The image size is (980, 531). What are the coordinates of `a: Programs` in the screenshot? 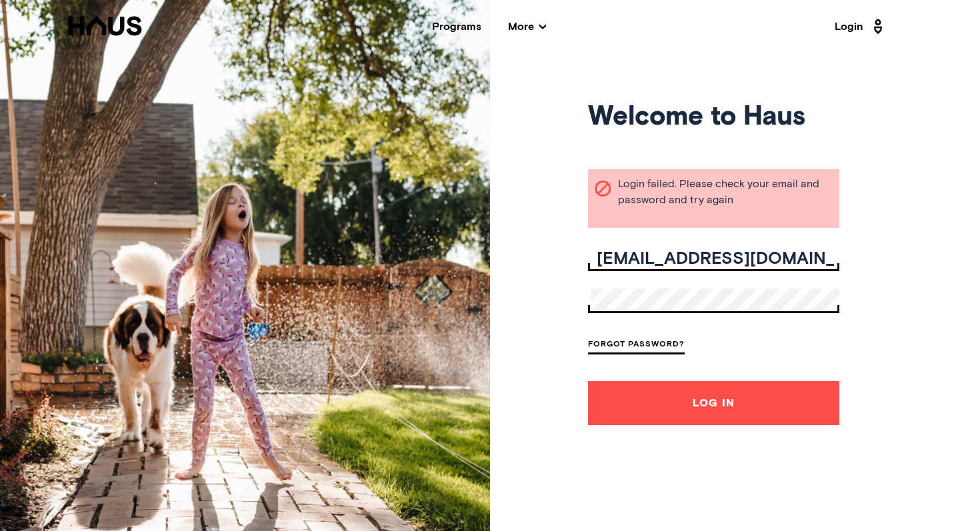 It's located at (456, 27).